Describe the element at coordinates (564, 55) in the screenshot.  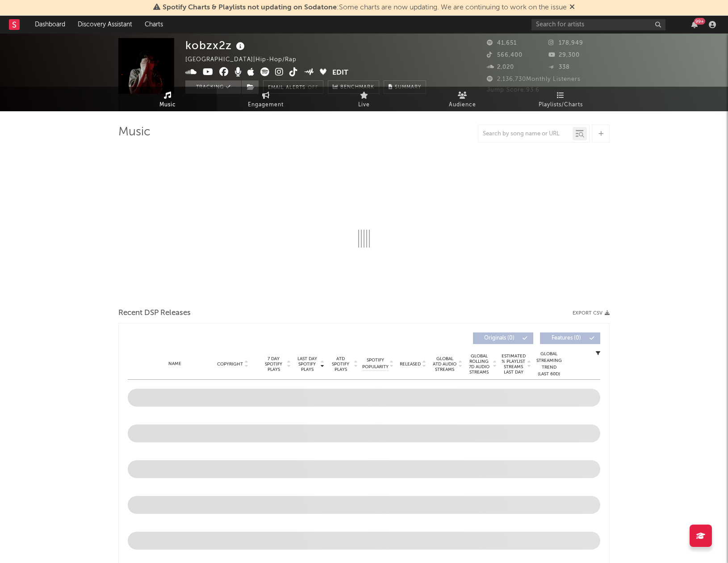
I see `span: 29,300` at that location.